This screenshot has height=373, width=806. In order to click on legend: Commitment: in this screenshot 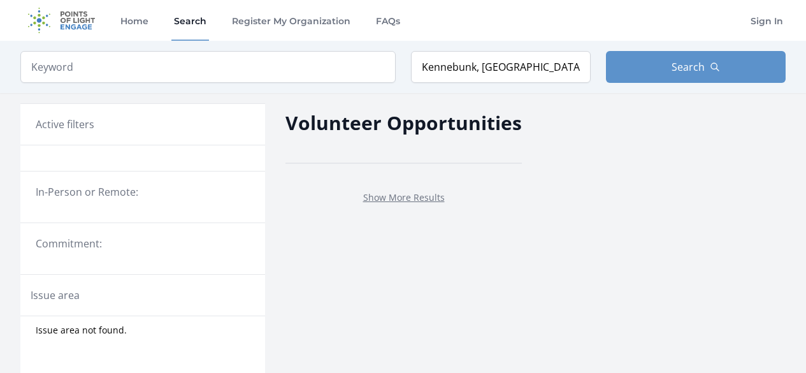, I will do `click(143, 244)`.